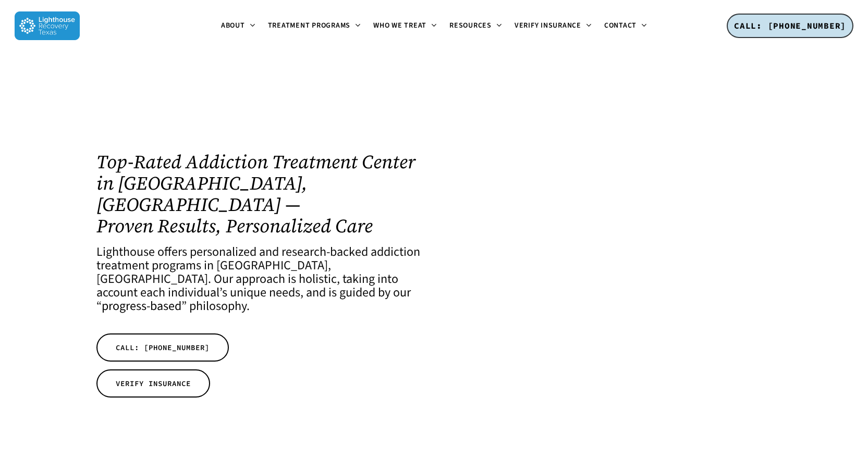  I want to click on a: Who We Treat, so click(405, 26).